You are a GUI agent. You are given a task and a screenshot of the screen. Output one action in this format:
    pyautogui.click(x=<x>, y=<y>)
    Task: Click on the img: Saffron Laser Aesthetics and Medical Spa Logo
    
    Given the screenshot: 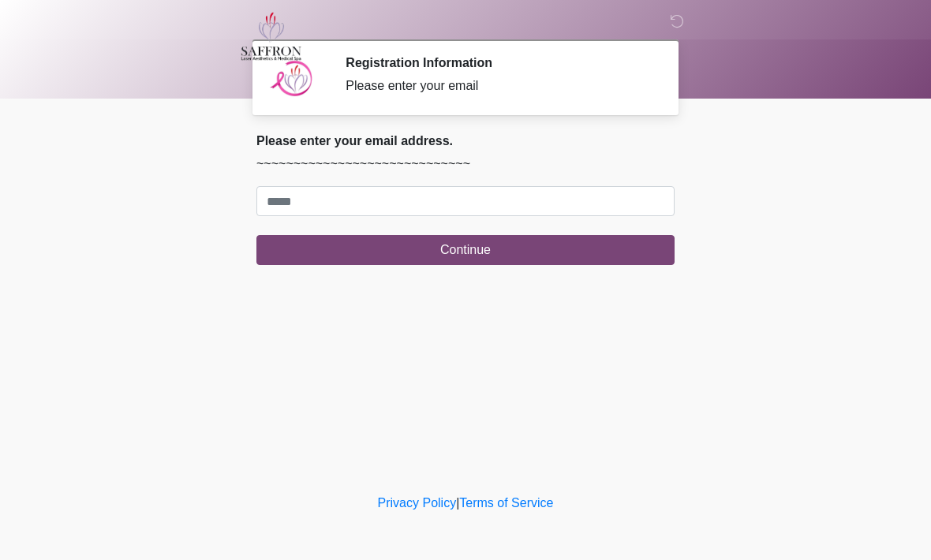 What is the action you would take?
    pyautogui.click(x=271, y=36)
    